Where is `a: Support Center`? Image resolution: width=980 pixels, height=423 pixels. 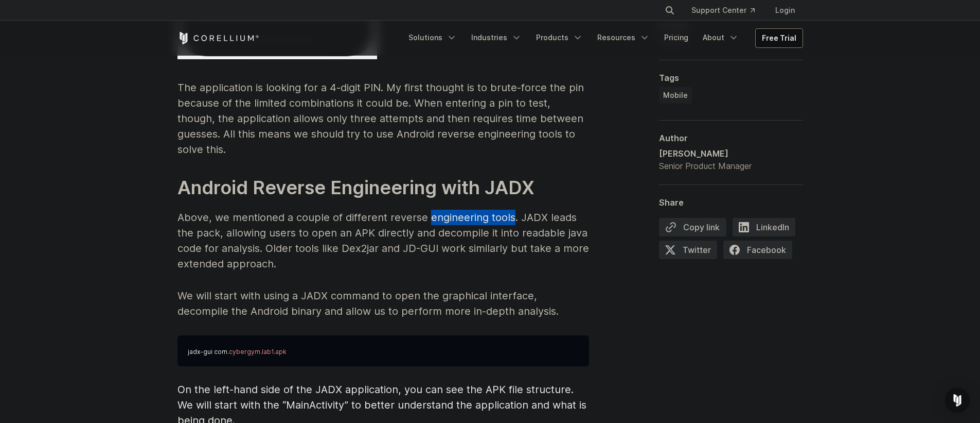 a: Support Center is located at coordinates (723, 10).